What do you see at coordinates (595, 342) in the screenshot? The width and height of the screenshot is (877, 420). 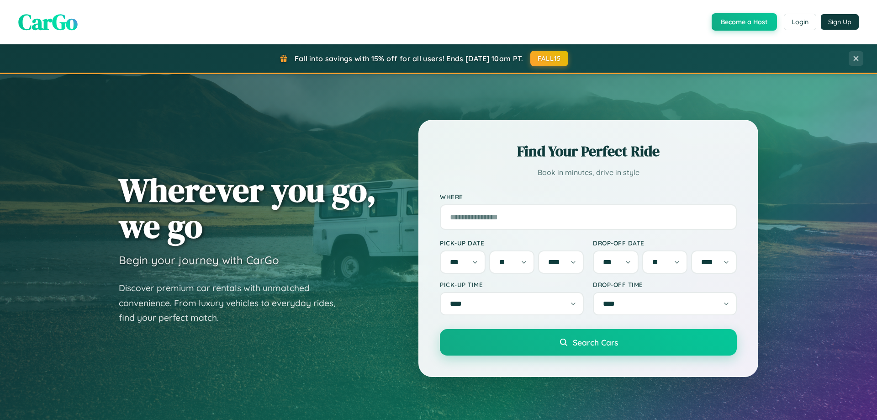 I see `span: Search Cars` at bounding box center [595, 342].